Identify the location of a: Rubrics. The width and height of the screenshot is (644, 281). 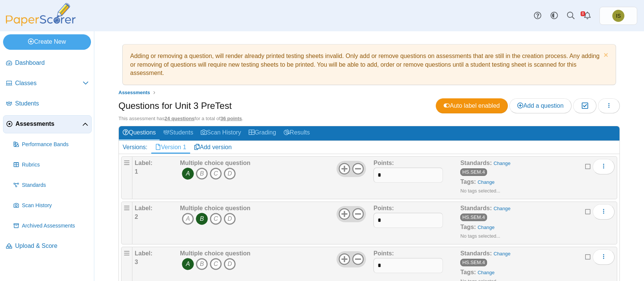
(51, 165).